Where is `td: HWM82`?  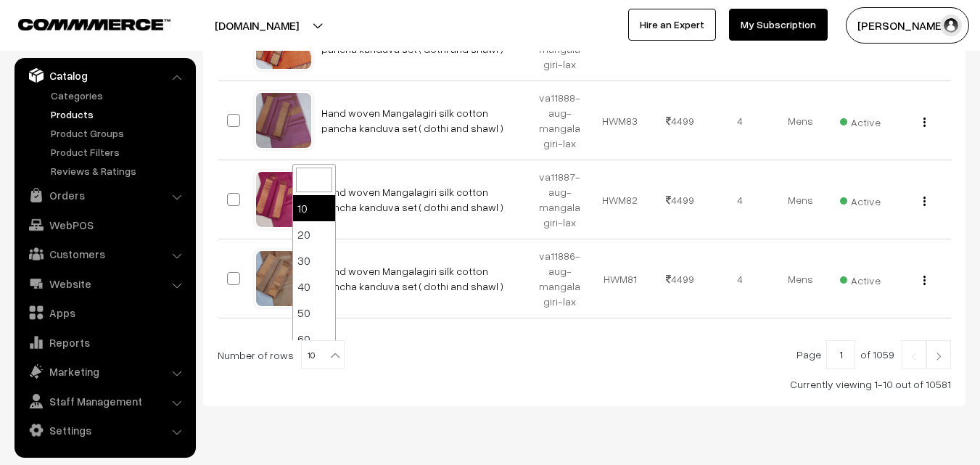
td: HWM82 is located at coordinates (620, 200).